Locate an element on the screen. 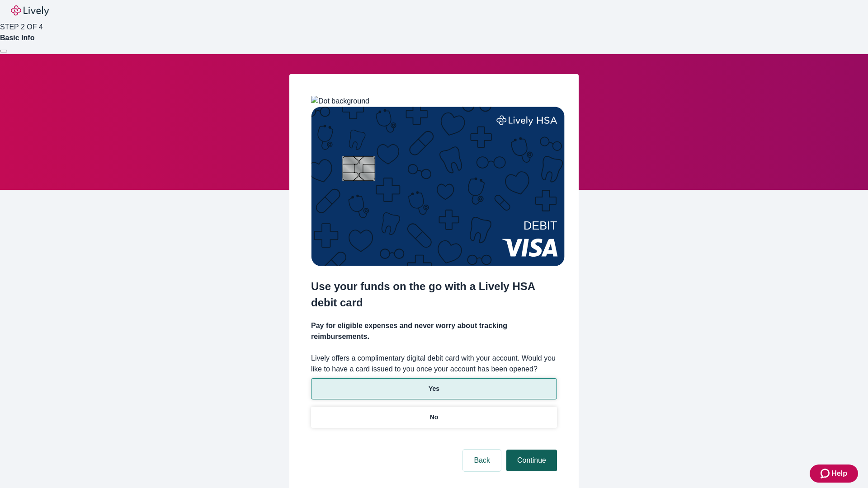  img: Debit card is located at coordinates (438, 186).